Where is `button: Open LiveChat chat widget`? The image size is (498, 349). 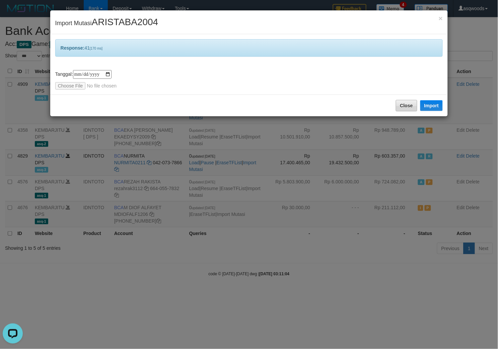 button: Open LiveChat chat widget is located at coordinates (13, 13).